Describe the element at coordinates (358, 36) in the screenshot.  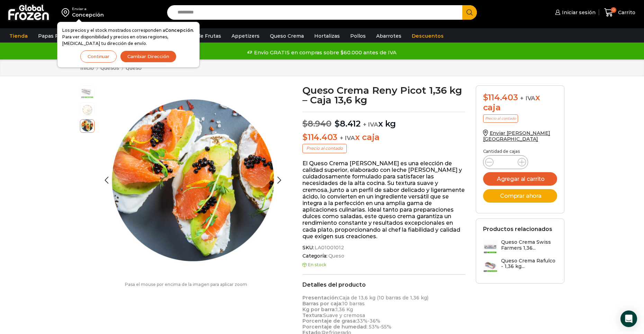
I see `a: Pollos` at that location.